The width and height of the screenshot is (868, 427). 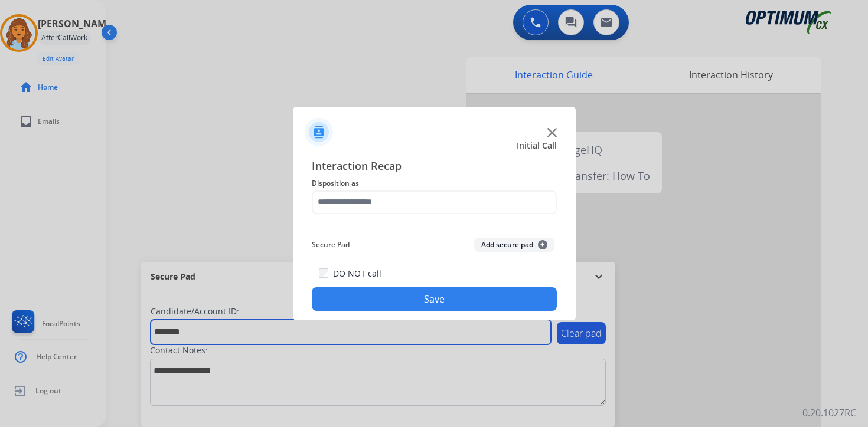 What do you see at coordinates (319, 132) in the screenshot?
I see `img: contactIcon` at bounding box center [319, 132].